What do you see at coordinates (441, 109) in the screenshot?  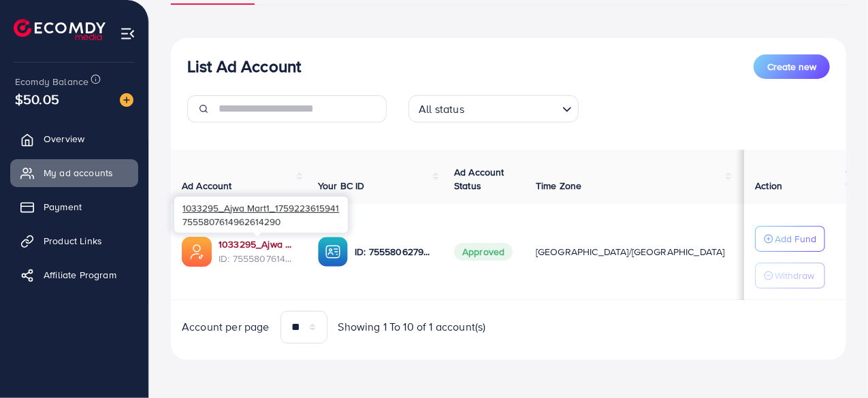 I see `span: All status` at bounding box center [441, 109].